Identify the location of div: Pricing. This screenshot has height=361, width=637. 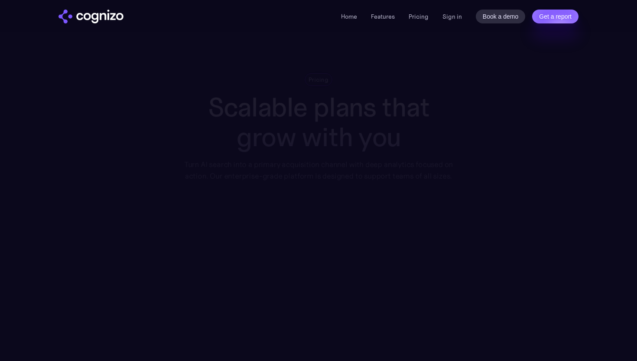
(319, 79).